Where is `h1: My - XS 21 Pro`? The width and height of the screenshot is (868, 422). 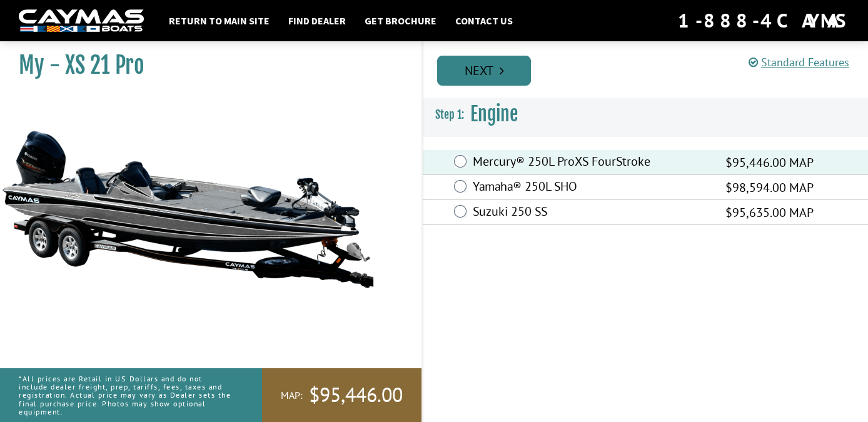 h1: My - XS 21 Pro is located at coordinates (205, 65).